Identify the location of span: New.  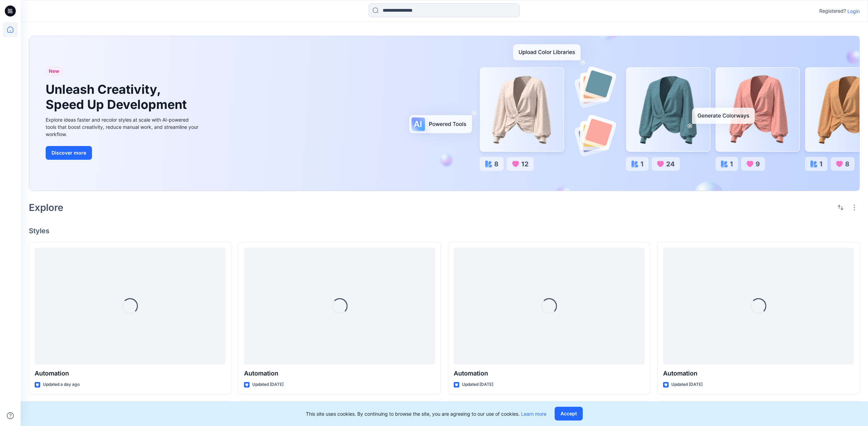
(54, 71).